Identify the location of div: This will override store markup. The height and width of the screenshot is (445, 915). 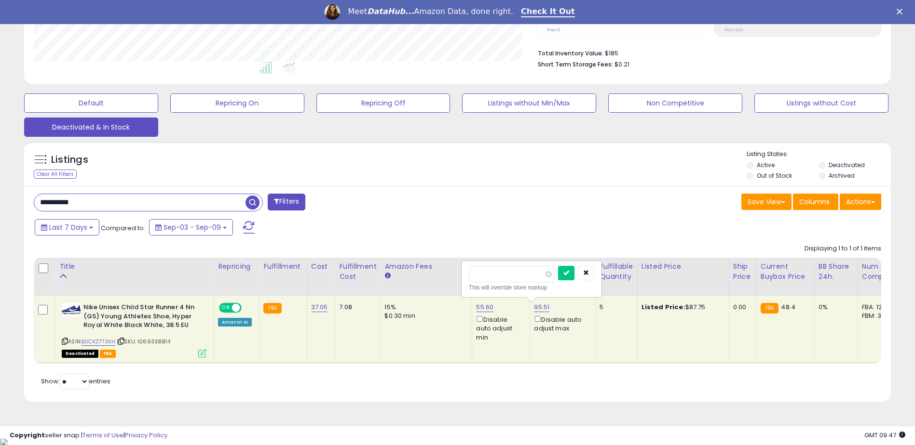
(531, 288).